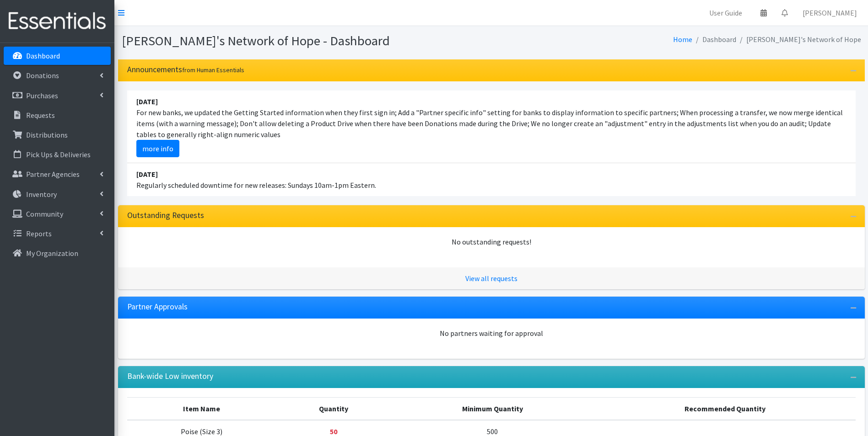 The width and height of the screenshot is (868, 436). Describe the element at coordinates (57, 214) in the screenshot. I see `a: Community` at that location.